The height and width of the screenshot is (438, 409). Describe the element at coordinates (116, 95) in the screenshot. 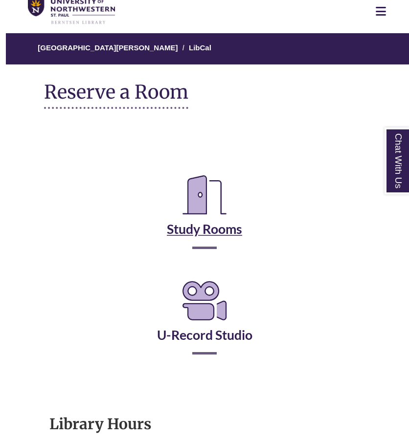

I see `h1: Reserve a Room` at that location.